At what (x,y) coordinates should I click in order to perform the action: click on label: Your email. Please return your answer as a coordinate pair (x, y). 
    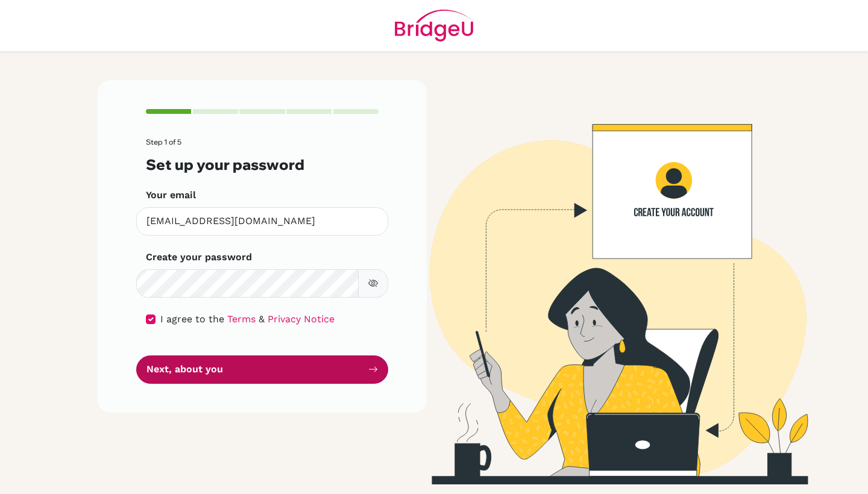
    Looking at the image, I should click on (171, 195).